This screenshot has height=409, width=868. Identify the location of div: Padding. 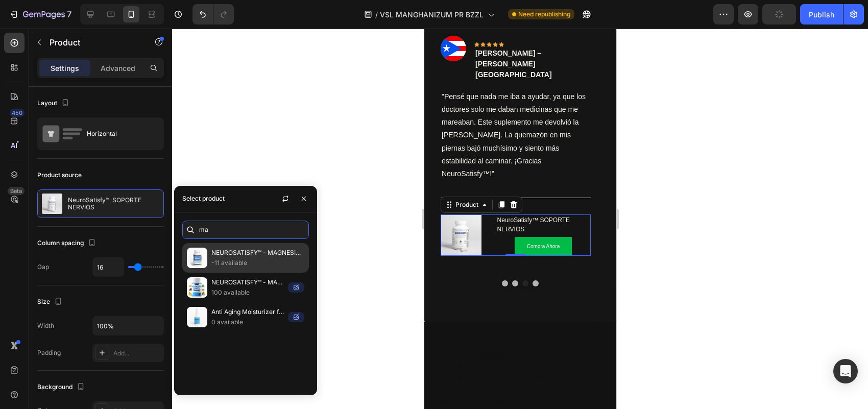
(49, 353).